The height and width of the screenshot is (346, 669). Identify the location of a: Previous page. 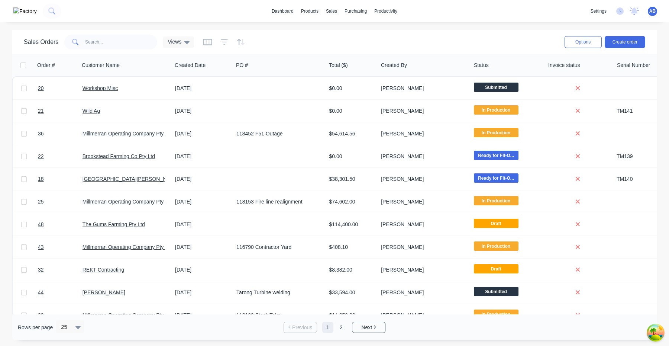
(300, 327).